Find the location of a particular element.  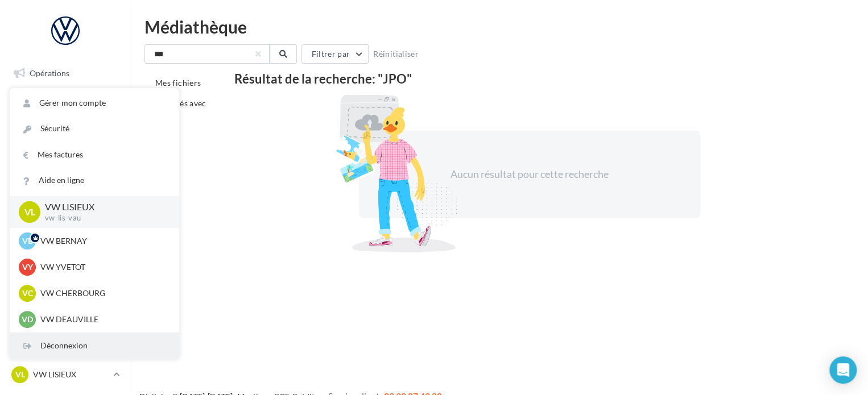

a: Campagnes is located at coordinates (65, 159).